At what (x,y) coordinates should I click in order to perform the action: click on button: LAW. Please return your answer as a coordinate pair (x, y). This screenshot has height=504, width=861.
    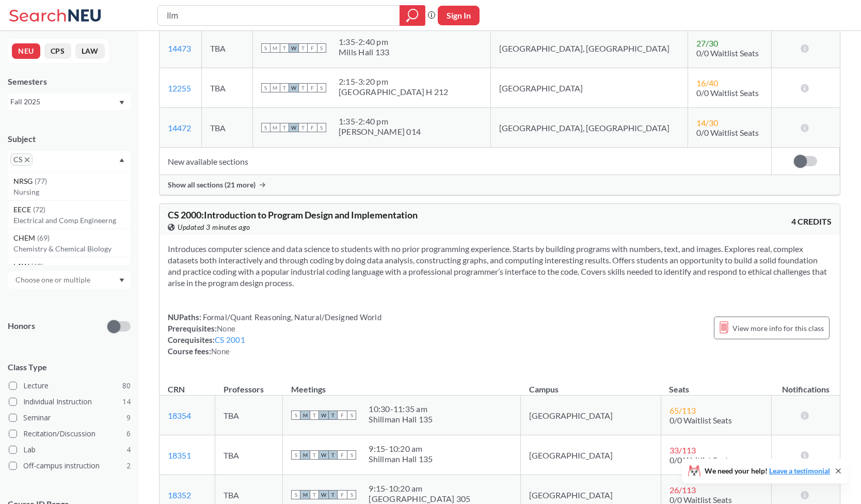
    Looking at the image, I should click on (90, 51).